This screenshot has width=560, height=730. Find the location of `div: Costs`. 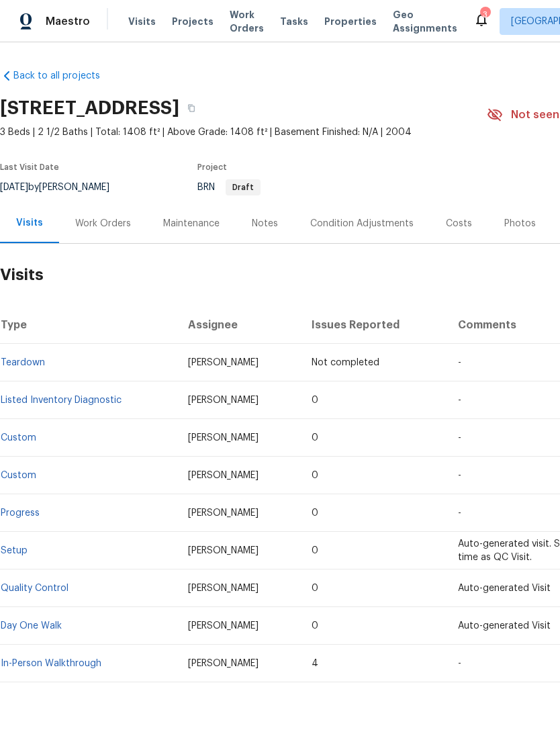

div: Costs is located at coordinates (459, 223).